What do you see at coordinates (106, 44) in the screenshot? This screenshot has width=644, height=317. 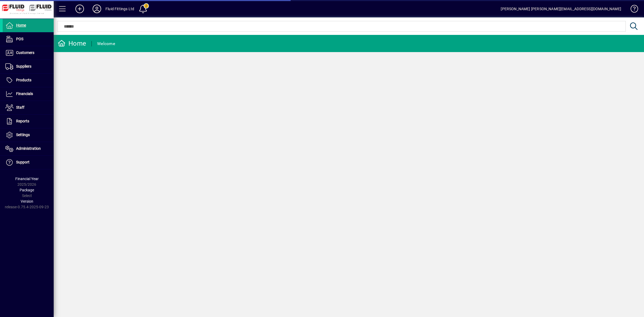 I see `div: Welcome` at bounding box center [106, 44].